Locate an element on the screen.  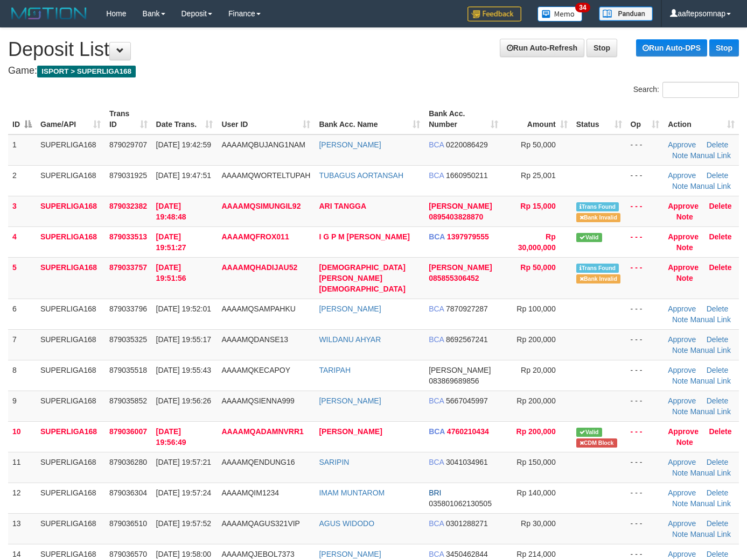
span: AAAAMQDANSE13 is located at coordinates (255, 339).